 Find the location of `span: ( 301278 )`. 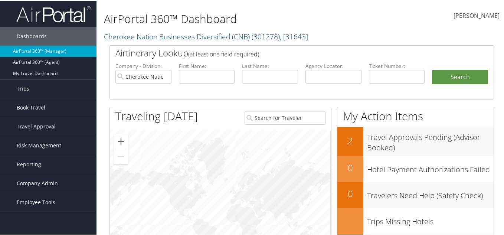

span: ( 301278 ) is located at coordinates (266, 36).